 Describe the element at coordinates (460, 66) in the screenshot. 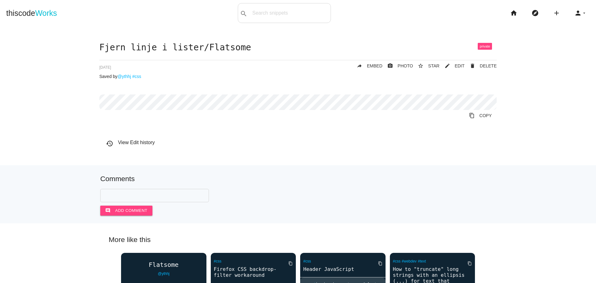

I see `span: EDIT` at that location.